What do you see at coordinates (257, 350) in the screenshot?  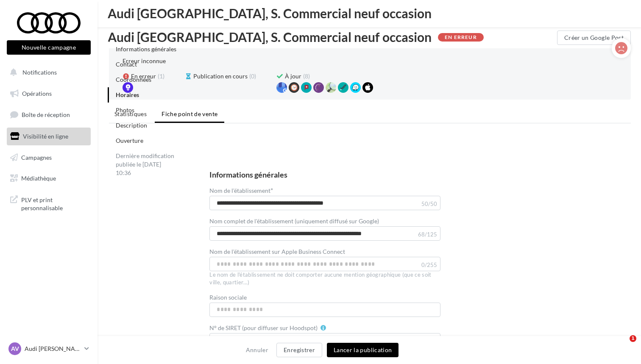 I see `button: Annuler` at bounding box center [257, 350].